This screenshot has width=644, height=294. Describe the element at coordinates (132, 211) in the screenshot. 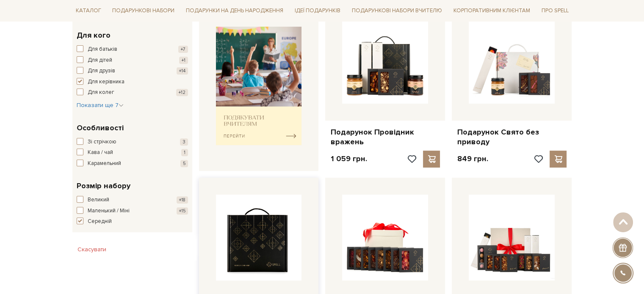

I see `button: Маленький / Міні +15` at that location.